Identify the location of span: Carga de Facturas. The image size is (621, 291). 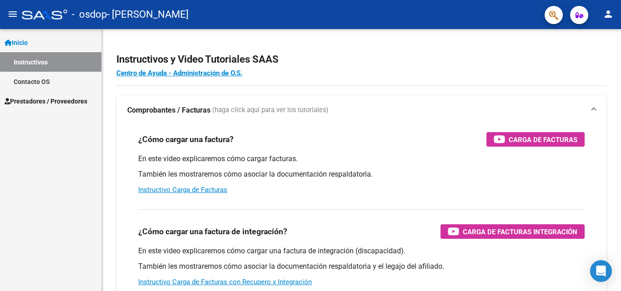
(543, 140).